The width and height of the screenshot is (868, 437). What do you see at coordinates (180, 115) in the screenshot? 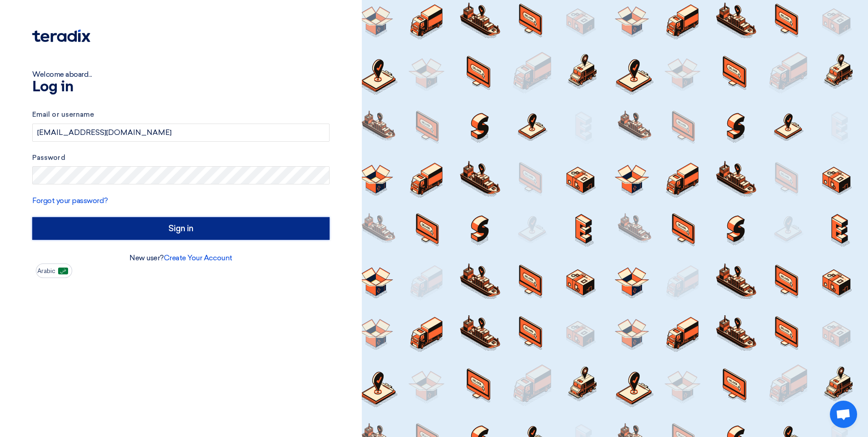
I see `label: Email or username` at bounding box center [180, 115].